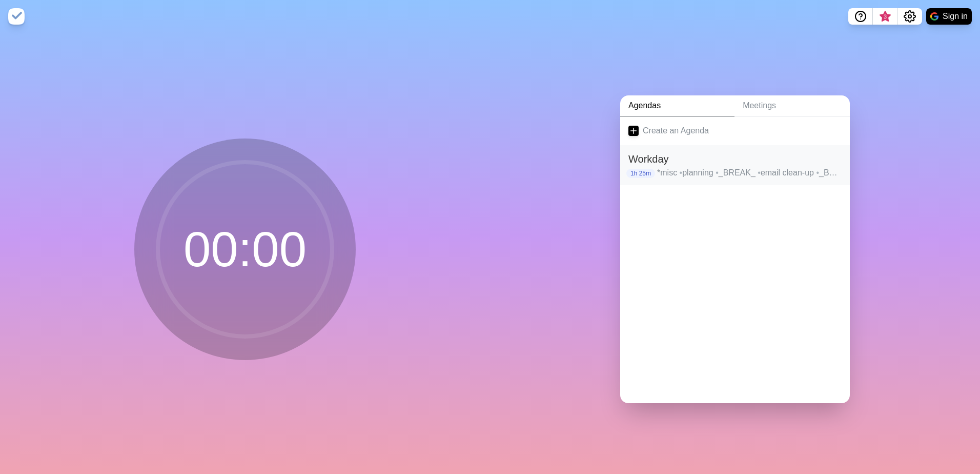 This screenshot has height=474, width=980. I want to click on a: Create an Agenda, so click(735, 131).